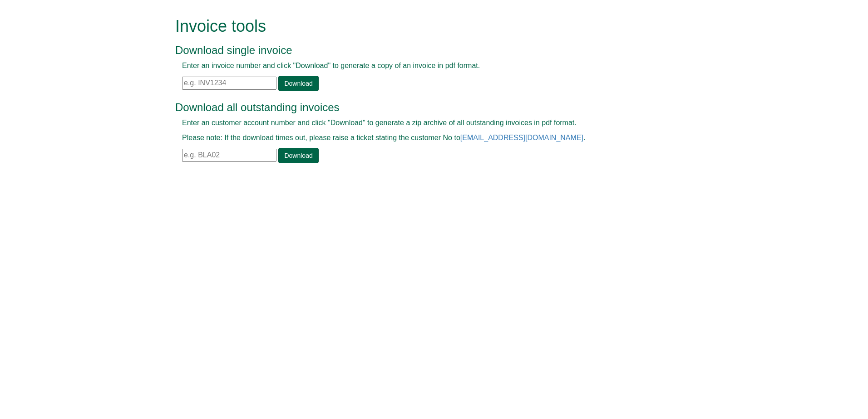 This screenshot has height=419, width=868. I want to click on p: Please note: If the download times out, please raise a ticket stating the customer No to ., so click(424, 138).